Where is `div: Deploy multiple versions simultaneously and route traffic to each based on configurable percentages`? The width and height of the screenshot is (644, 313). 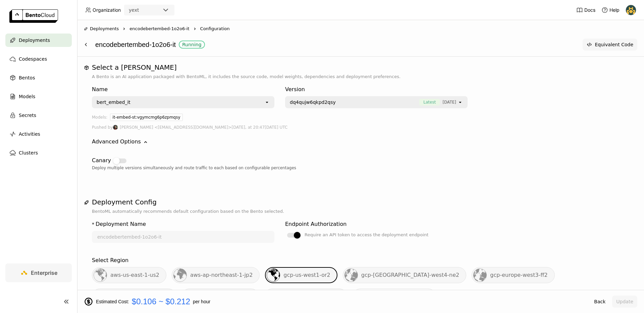 div: Deploy multiple versions simultaneously and route traffic to each based on configurable percentages is located at coordinates (361, 168).